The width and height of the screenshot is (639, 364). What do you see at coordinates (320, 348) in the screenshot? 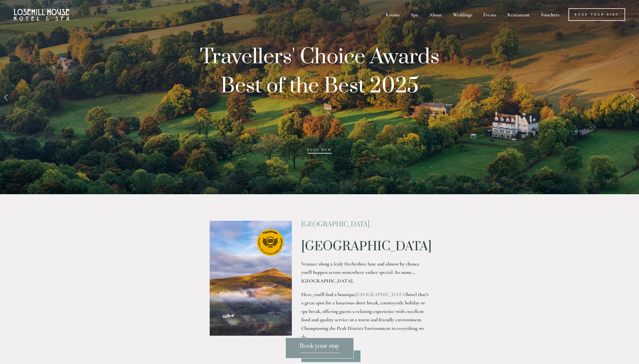
I see `a: Book your stay` at bounding box center [320, 348].